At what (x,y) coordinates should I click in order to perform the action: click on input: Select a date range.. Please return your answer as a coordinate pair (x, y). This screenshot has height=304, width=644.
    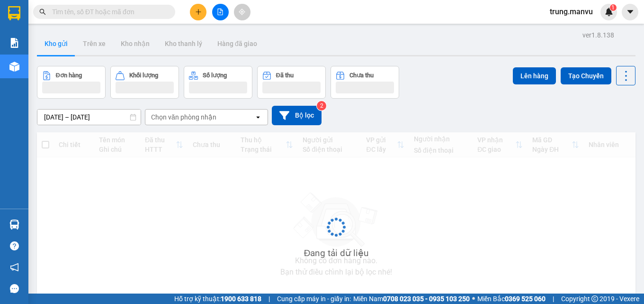
    Looking at the image, I should click on (89, 117).